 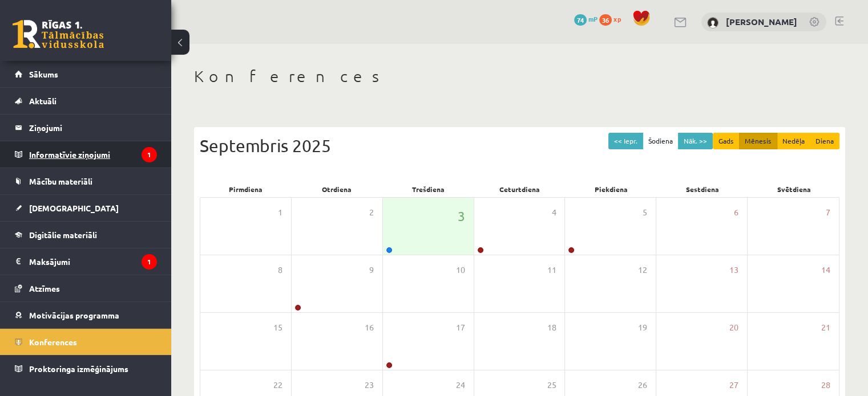 What do you see at coordinates (645, 212) in the screenshot?
I see `span: 5` at bounding box center [645, 212].